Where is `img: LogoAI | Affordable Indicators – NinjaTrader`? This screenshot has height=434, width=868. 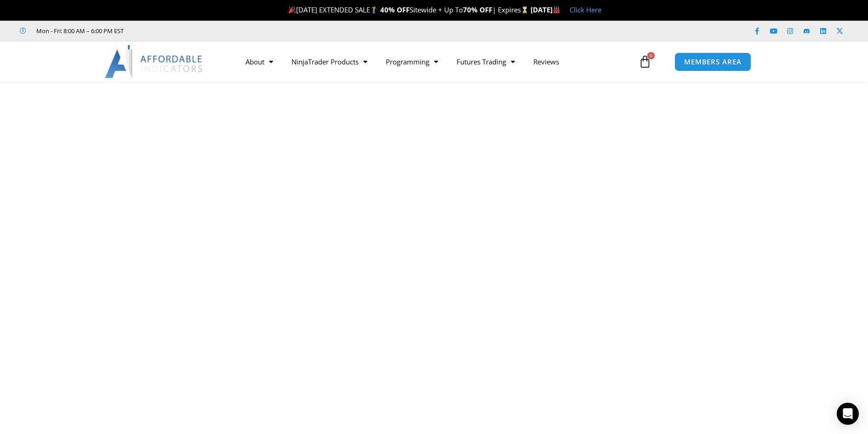
img: LogoAI | Affordable Indicators – NinjaTrader is located at coordinates (154, 62).